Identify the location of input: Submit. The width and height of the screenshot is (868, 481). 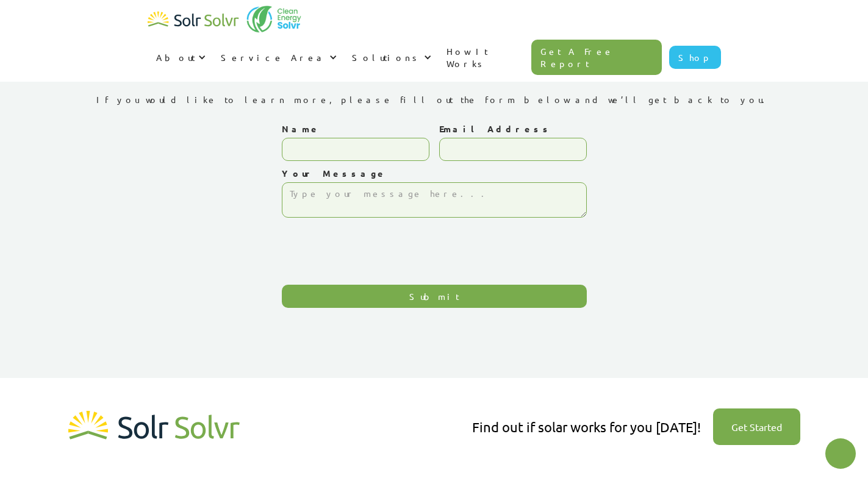
(434, 297).